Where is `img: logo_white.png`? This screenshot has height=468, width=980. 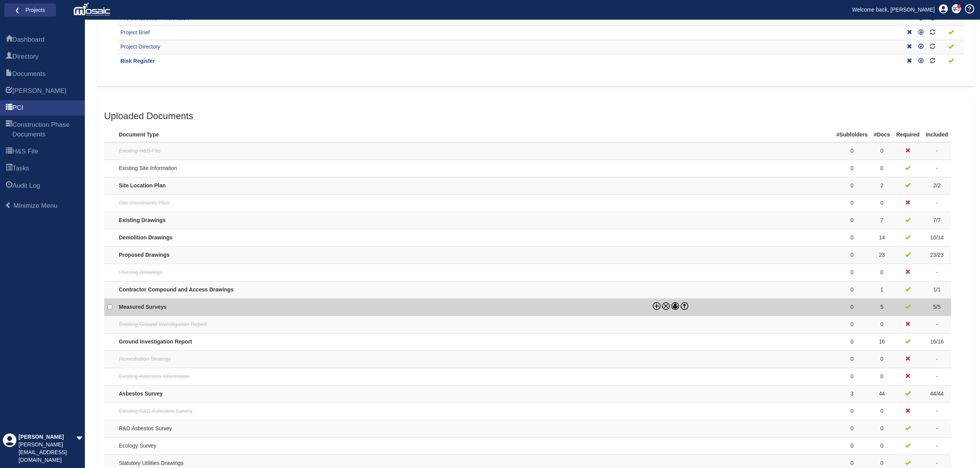
img: logo_white.png is located at coordinates (93, 10).